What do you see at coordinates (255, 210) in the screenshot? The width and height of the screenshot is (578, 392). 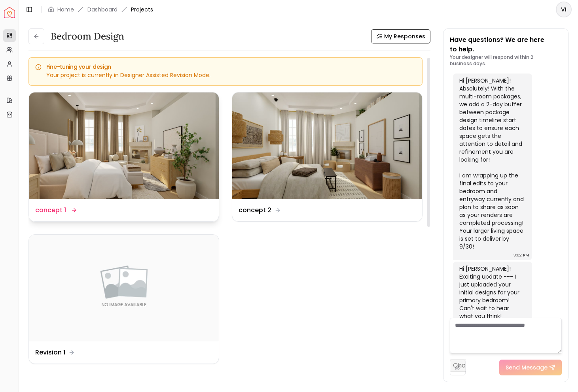 I see `dd: concept 2` at bounding box center [255, 210].